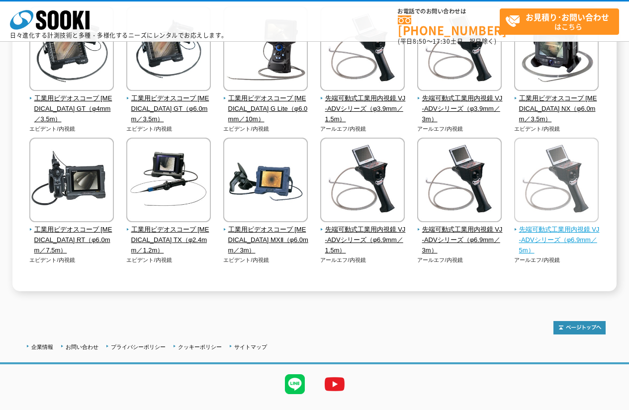 This screenshot has width=629, height=410. Describe the element at coordinates (251, 347) in the screenshot. I see `a: サイトマップ` at that location.